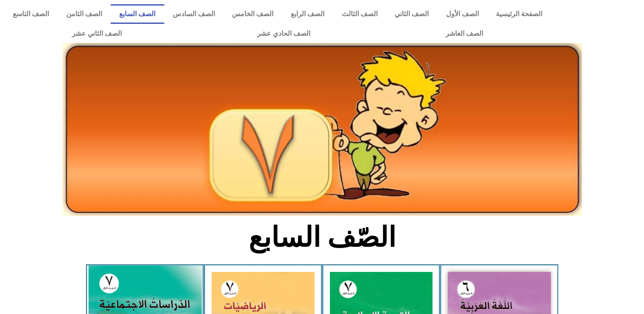 This screenshot has height=314, width=644. I want to click on a: الصفحة الرئيسية, so click(520, 14).